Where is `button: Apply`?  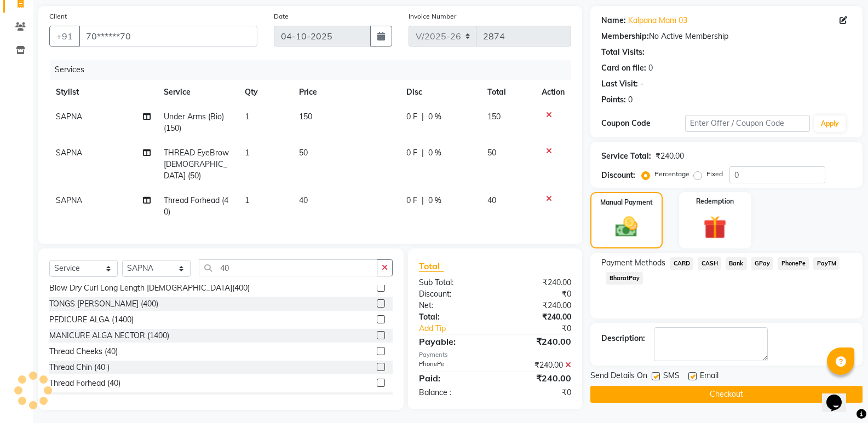
button: Apply is located at coordinates (830, 123).